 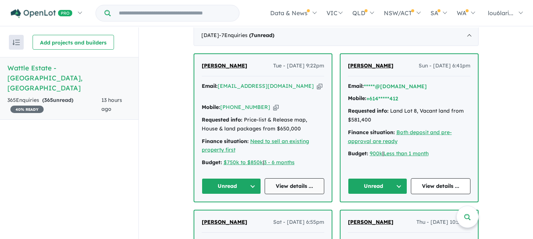 I want to click on a: $750k to $850k, so click(x=243, y=162).